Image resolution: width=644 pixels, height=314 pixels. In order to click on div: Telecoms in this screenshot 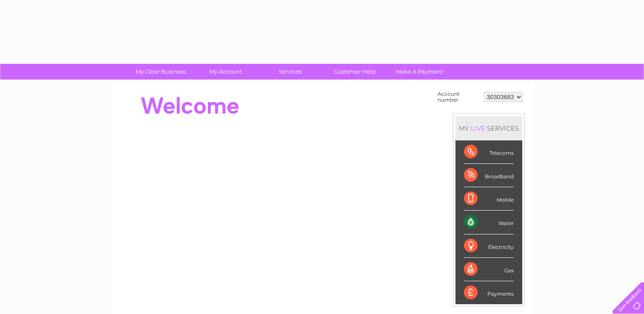, I will do `click(488, 152)`.